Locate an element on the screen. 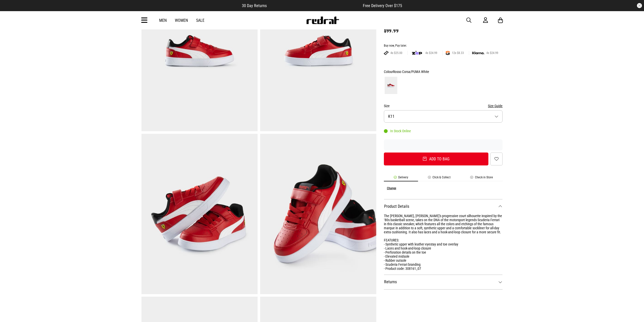  span: 30 Day Returns is located at coordinates (254, 6).